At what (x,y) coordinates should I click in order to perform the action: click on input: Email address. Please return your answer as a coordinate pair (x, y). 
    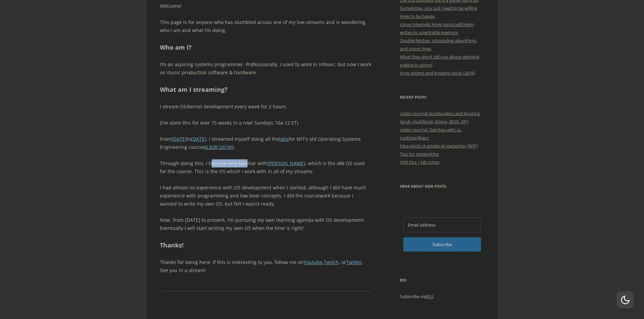
    Looking at the image, I should click on (442, 225).